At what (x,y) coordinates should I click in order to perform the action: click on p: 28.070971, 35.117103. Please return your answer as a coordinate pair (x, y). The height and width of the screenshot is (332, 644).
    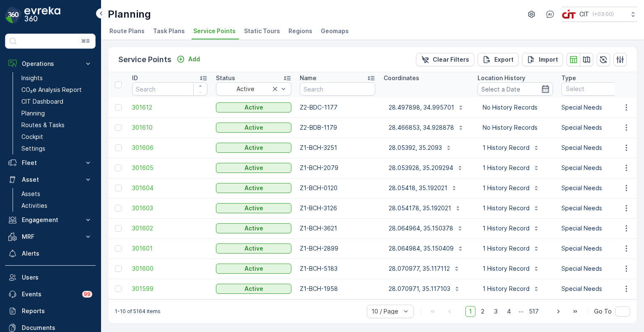
    Looking at the image, I should click on (420, 288).